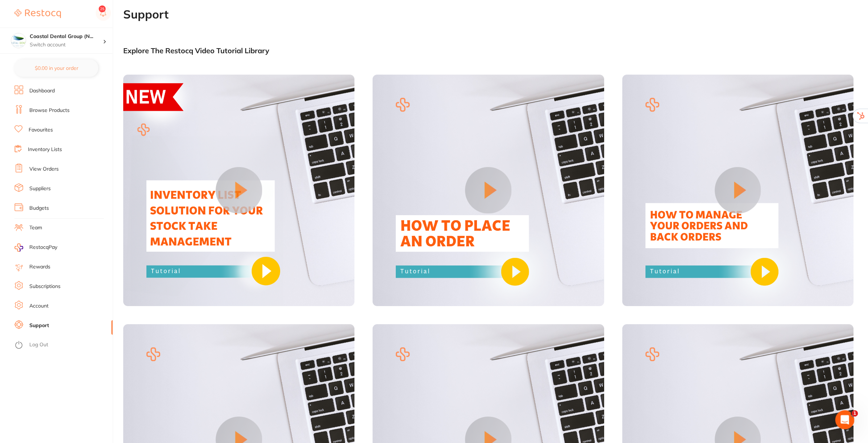 The image size is (868, 443). What do you see at coordinates (35, 228) in the screenshot?
I see `a: Team` at bounding box center [35, 228].